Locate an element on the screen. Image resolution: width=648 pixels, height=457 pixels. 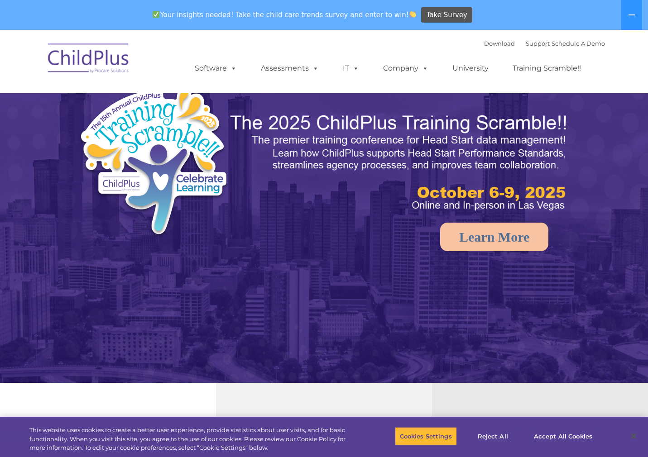
a: Training Scramble!! is located at coordinates (547, 68).